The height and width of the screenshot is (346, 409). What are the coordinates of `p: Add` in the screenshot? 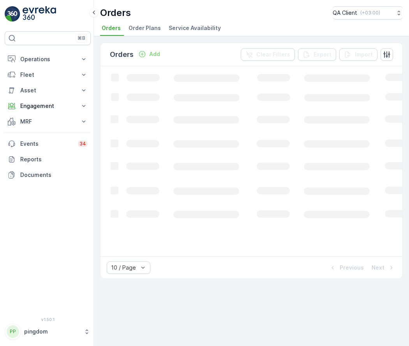 It's located at (155, 54).